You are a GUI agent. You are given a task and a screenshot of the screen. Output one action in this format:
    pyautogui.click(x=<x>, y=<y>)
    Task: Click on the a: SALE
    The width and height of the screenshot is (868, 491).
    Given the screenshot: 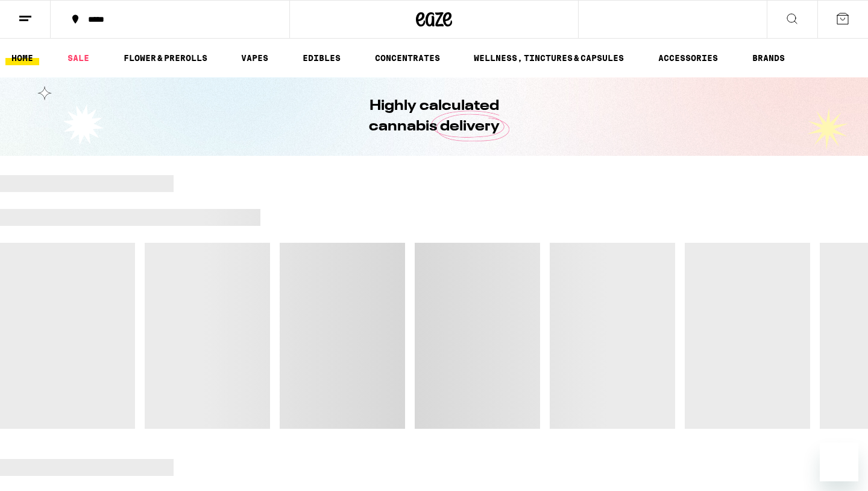 What is the action you would take?
    pyautogui.click(x=78, y=58)
    